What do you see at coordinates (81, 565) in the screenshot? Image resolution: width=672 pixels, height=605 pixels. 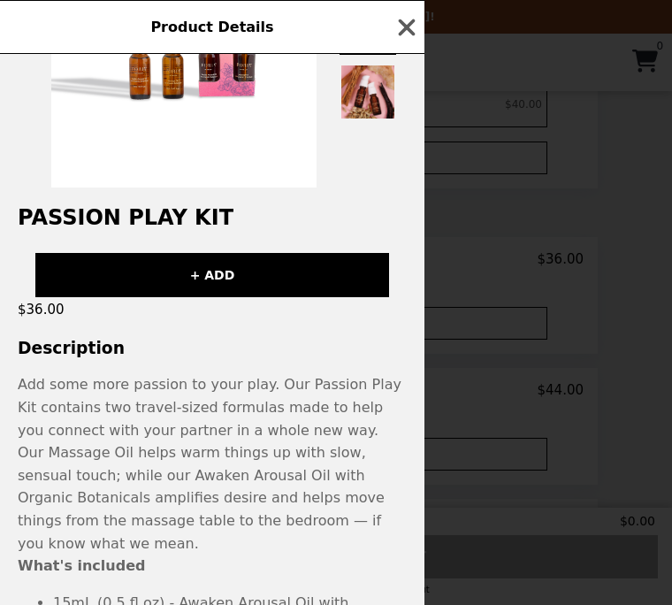 I see `strong: What's included` at bounding box center [81, 565].